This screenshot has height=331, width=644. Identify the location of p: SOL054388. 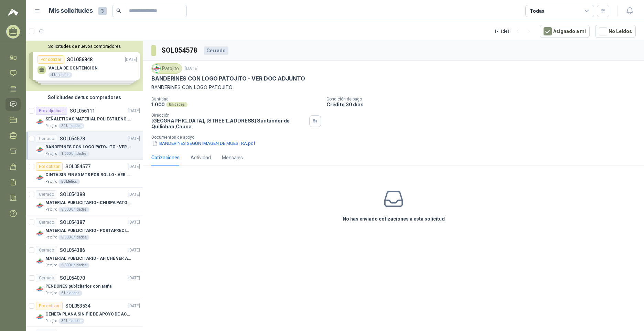
(72, 194).